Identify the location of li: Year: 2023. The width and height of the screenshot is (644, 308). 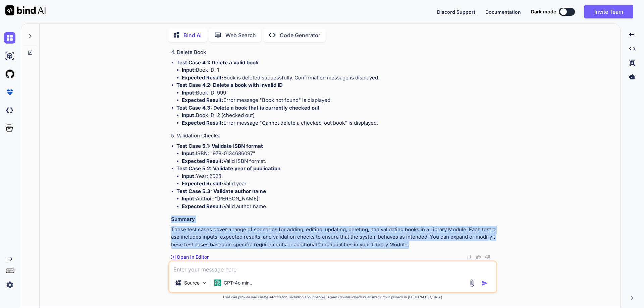
(339, 176).